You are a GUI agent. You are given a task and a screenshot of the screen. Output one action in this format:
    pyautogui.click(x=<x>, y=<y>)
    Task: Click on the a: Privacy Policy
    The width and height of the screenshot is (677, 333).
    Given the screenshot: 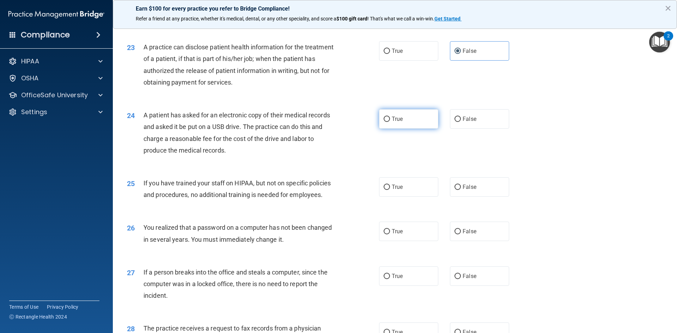 What is the action you would take?
    pyautogui.click(x=63, y=307)
    